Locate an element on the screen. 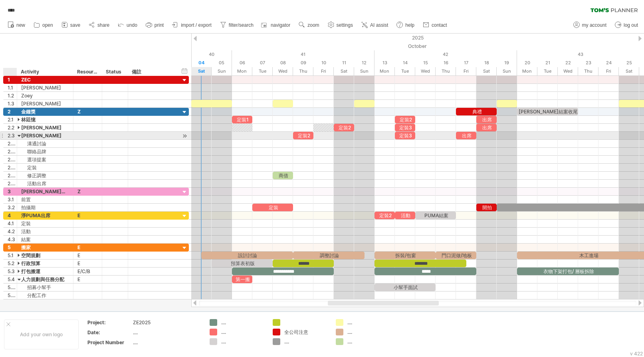 Image resolution: width=644 pixels, height=357 pixels. a: undo is located at coordinates (128, 25).